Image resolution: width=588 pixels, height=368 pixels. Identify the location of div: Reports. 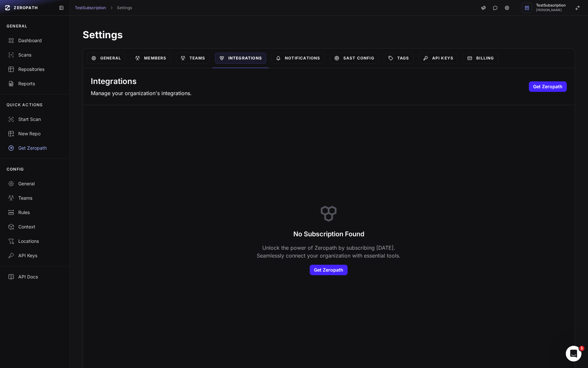
(34, 84).